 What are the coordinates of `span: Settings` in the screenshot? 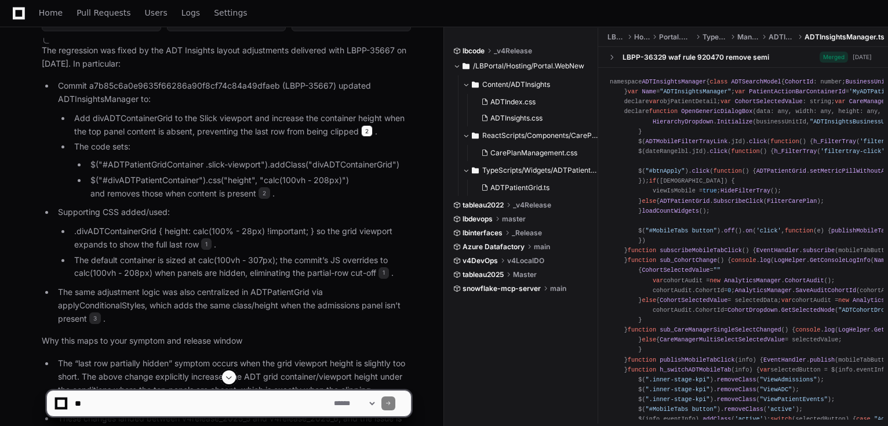 It's located at (230, 13).